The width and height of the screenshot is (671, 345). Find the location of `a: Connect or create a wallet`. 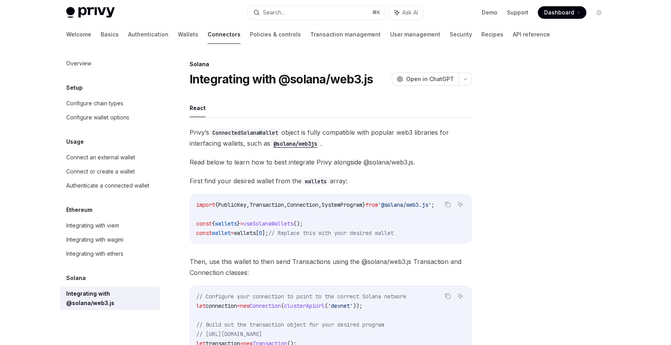

a: Connect or create a wallet is located at coordinates (110, 171).